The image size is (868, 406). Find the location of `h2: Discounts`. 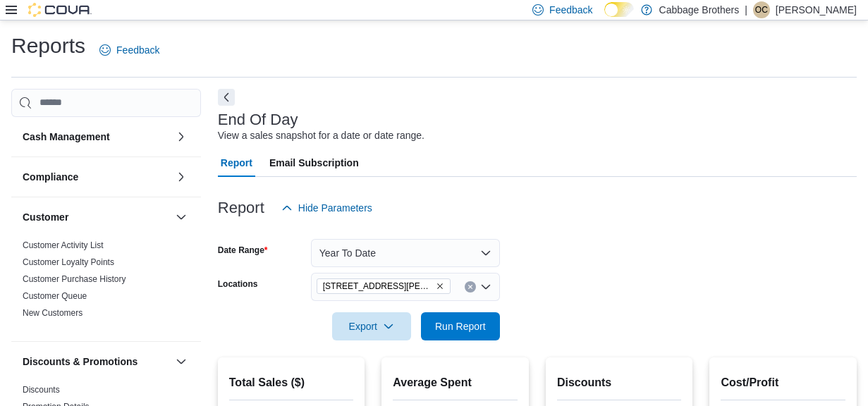

h2: Discounts is located at coordinates (619, 383).